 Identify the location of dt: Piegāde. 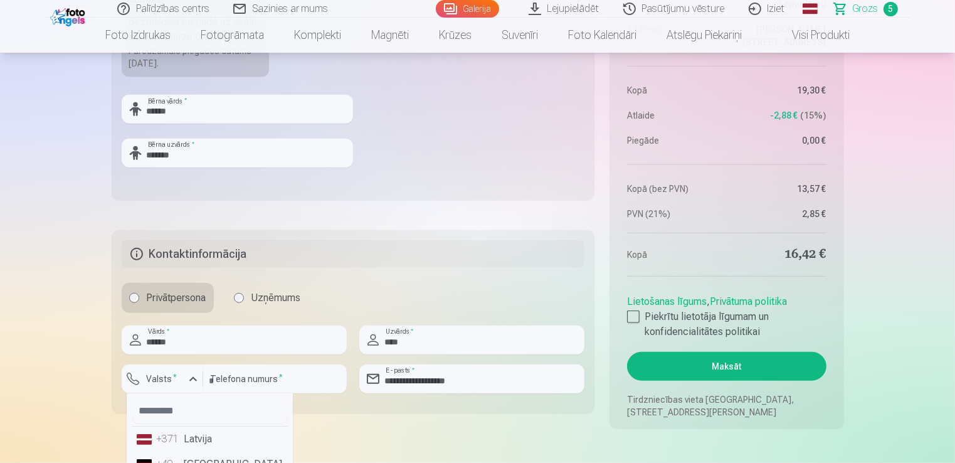
(674, 140).